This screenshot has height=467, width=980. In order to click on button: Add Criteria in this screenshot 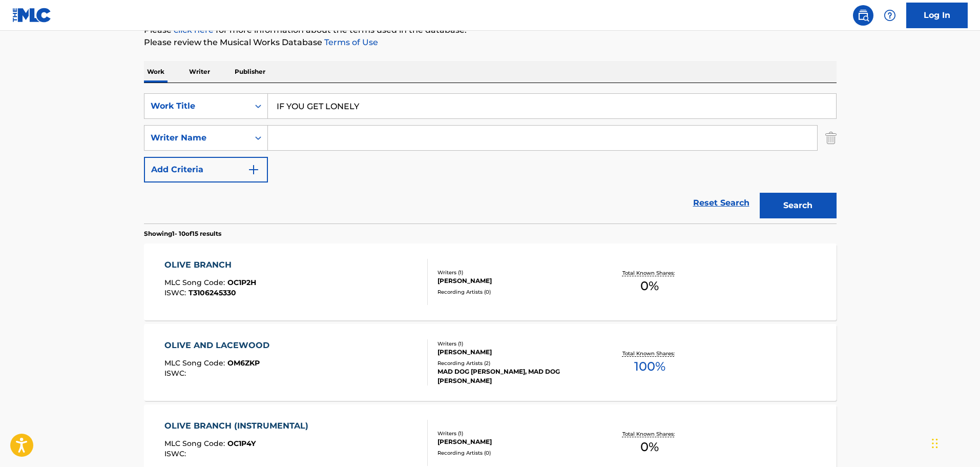, I will do `click(206, 170)`.